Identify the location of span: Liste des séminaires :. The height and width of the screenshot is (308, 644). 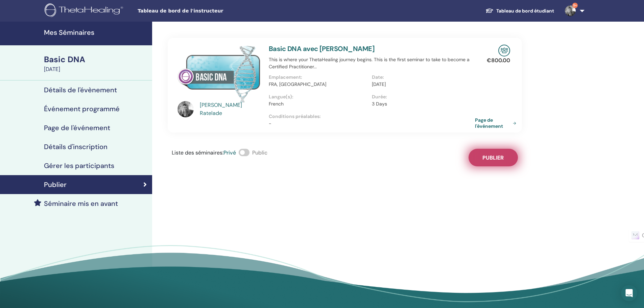
(198, 153).